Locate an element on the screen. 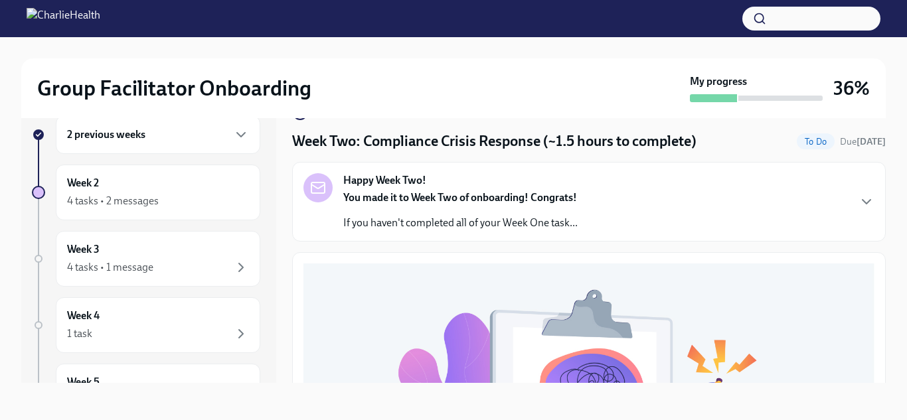  a: Week 5 is located at coordinates (146, 392).